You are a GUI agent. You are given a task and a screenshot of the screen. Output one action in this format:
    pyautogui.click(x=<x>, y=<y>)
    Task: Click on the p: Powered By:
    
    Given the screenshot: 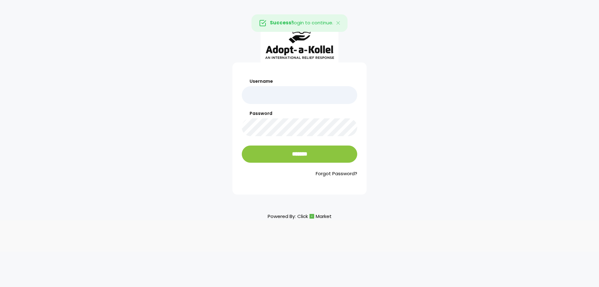 What is the action you would take?
    pyautogui.click(x=300, y=216)
    